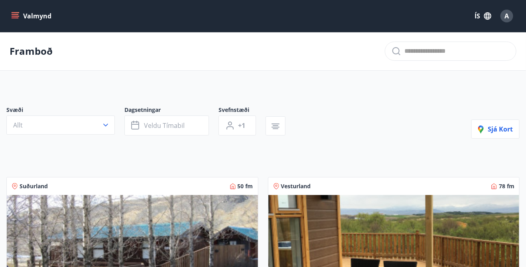 The width and height of the screenshot is (526, 267). I want to click on span: +1, so click(242, 125).